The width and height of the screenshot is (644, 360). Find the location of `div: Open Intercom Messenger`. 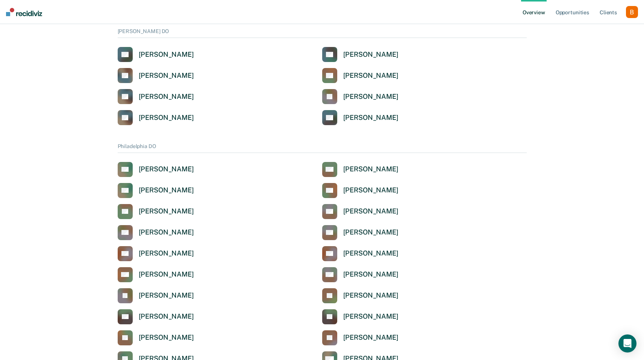

div: Open Intercom Messenger is located at coordinates (627, 343).